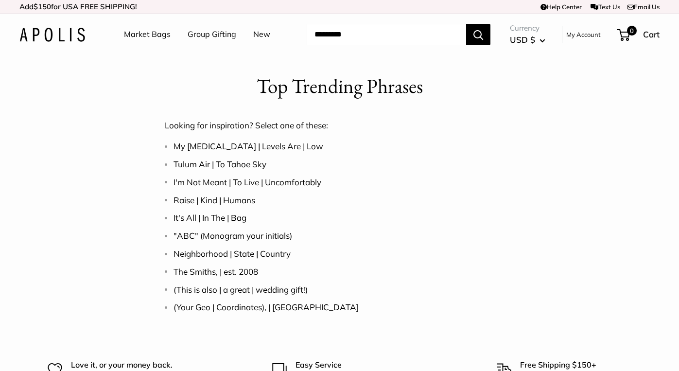  Describe the element at coordinates (344, 182) in the screenshot. I see `li: I'm Not Meant | To Live | Uncomfortably` at that location.